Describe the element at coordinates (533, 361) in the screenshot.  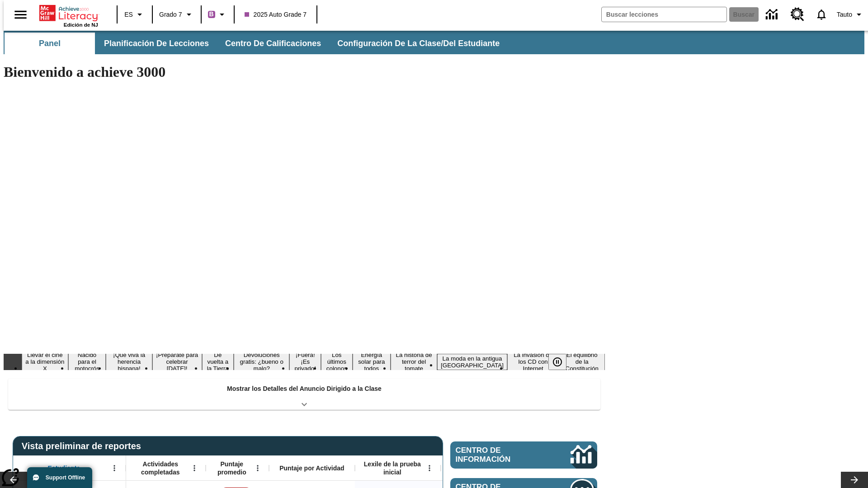
I see `button: Diapositiva 12 La invasión de los CD con Internet` at that location.